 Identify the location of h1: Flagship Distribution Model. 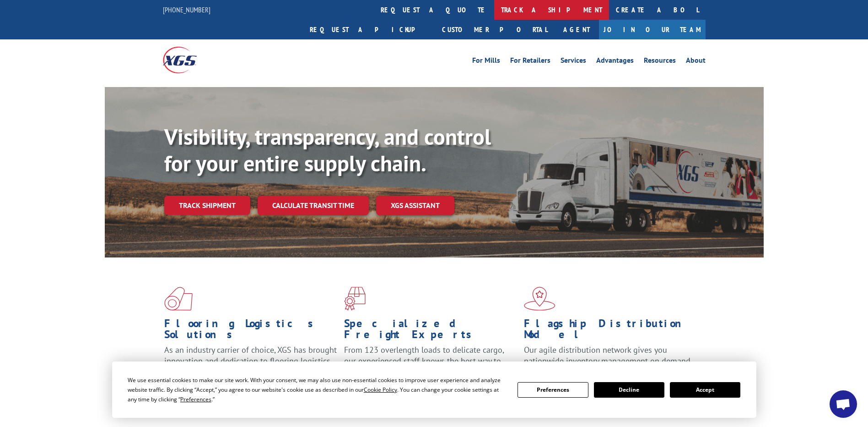
(610, 331).